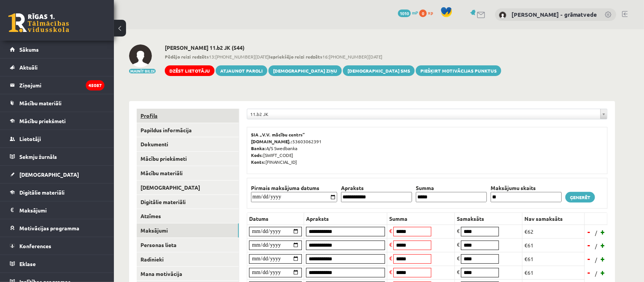 This screenshot has height=282, width=644. What do you see at coordinates (430, 13) in the screenshot?
I see `span: xp` at bounding box center [430, 13].